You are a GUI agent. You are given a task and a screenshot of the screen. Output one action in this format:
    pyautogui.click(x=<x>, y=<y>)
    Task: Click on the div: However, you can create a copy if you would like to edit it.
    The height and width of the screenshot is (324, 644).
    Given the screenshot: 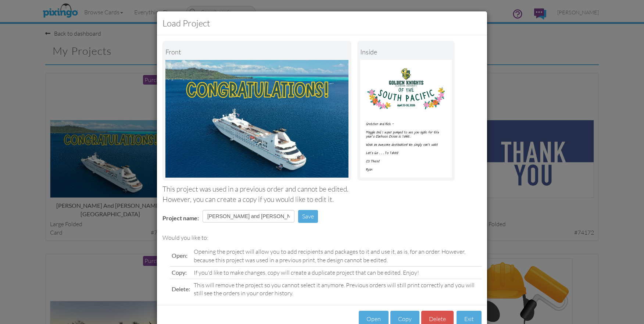 What is the action you would take?
    pyautogui.click(x=322, y=199)
    